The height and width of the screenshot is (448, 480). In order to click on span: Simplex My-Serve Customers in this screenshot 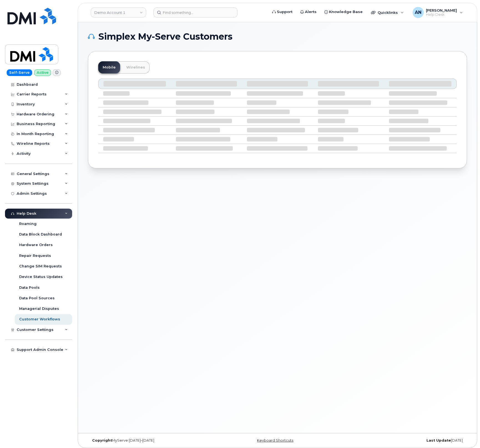, I will do `click(165, 37)`.